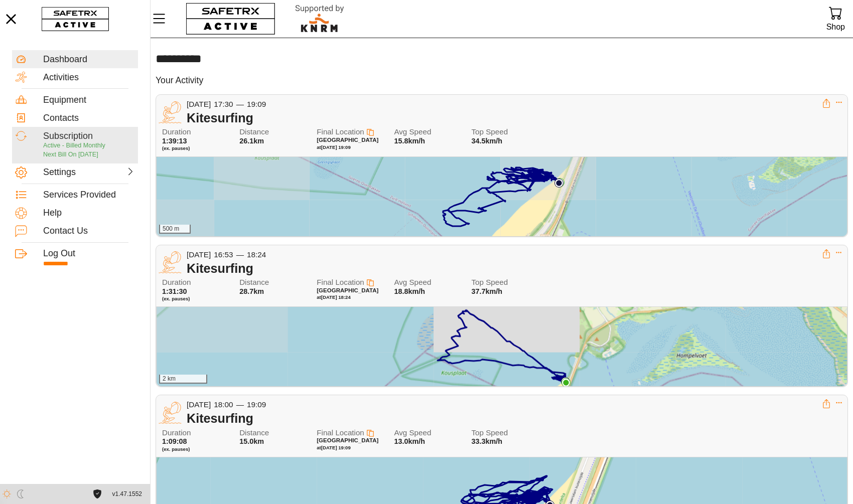  Describe the element at coordinates (163, 19) in the screenshot. I see `button: Menu` at that location.